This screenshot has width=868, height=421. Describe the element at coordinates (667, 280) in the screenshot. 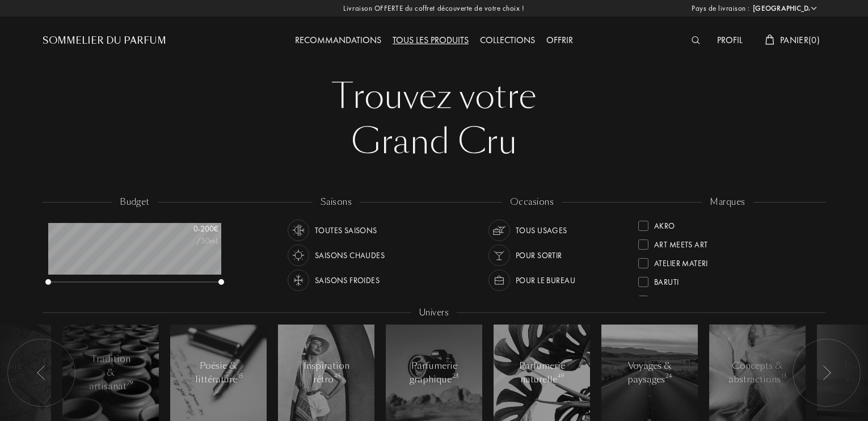

I see `div: Baruti` at that location.